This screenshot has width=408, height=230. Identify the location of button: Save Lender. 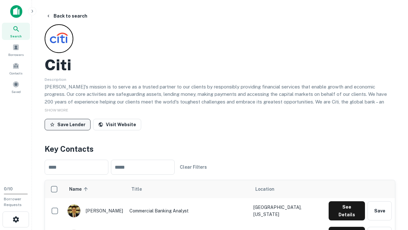
(68, 124).